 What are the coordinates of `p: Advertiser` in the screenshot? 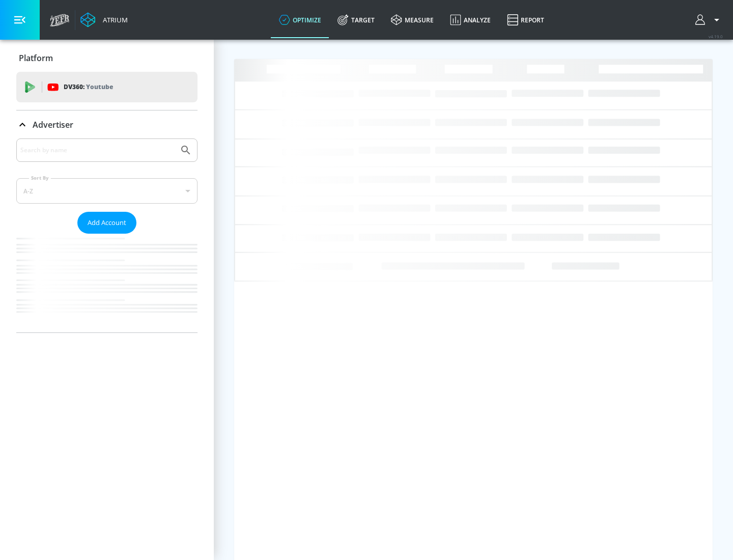 It's located at (53, 124).